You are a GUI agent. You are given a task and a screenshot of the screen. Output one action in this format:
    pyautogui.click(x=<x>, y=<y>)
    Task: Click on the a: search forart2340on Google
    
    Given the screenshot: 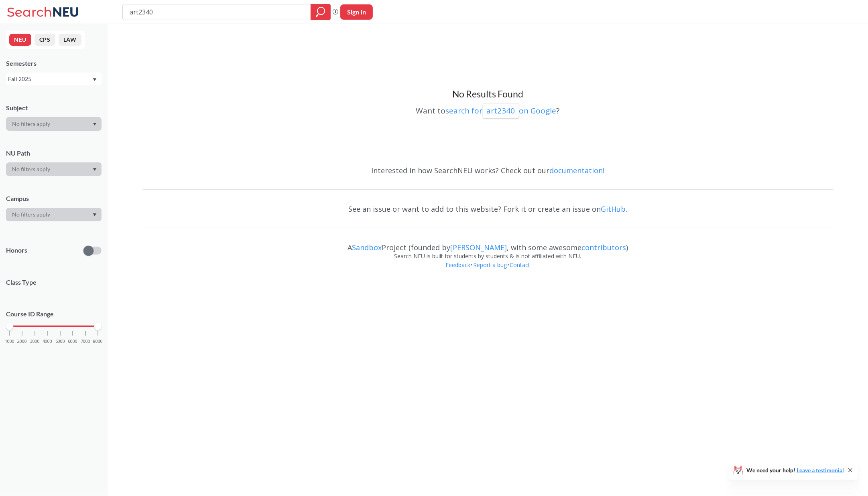 What is the action you would take?
    pyautogui.click(x=501, y=110)
    